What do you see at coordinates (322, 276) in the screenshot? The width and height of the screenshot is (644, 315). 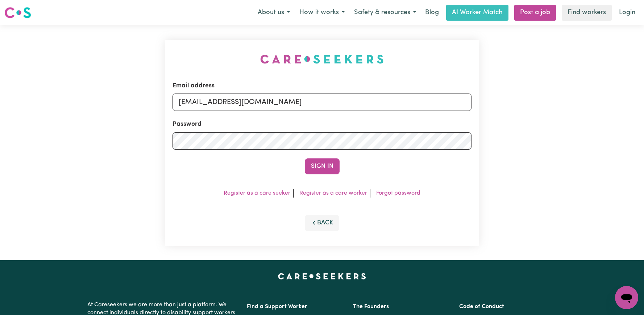 I see `a: Careseekers home page` at bounding box center [322, 276].